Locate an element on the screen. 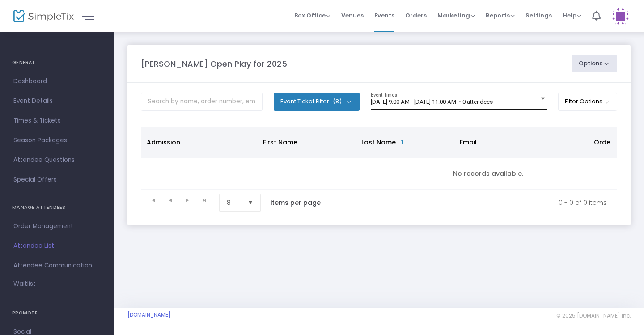 This screenshot has height=335, width=644. span: Venues is located at coordinates (353, 15).